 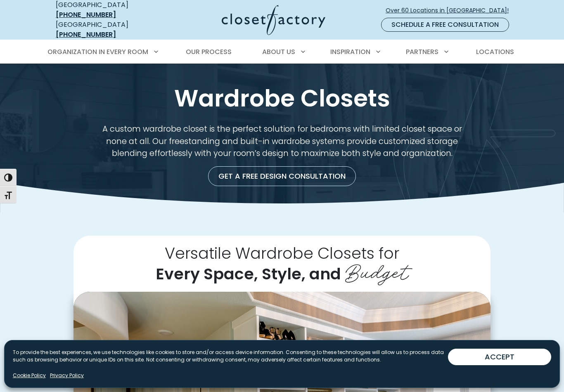 What do you see at coordinates (445, 25) in the screenshot?
I see `a: Schedule a Free Consultation` at bounding box center [445, 25].